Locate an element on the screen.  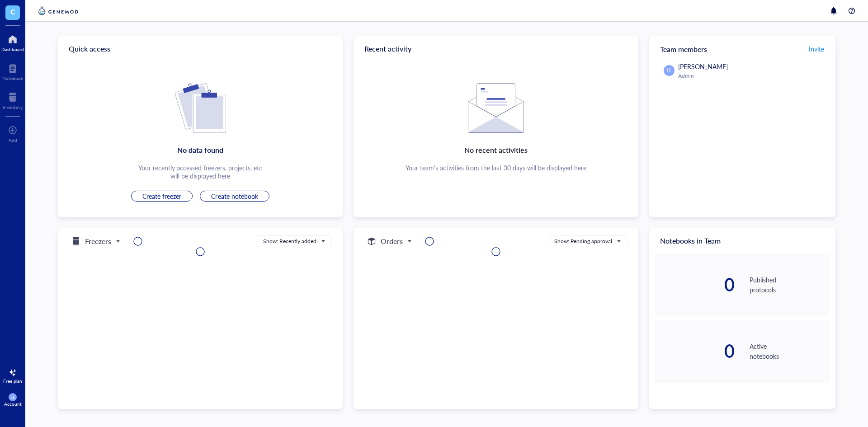
div: Show: Recently added is located at coordinates (290, 241).